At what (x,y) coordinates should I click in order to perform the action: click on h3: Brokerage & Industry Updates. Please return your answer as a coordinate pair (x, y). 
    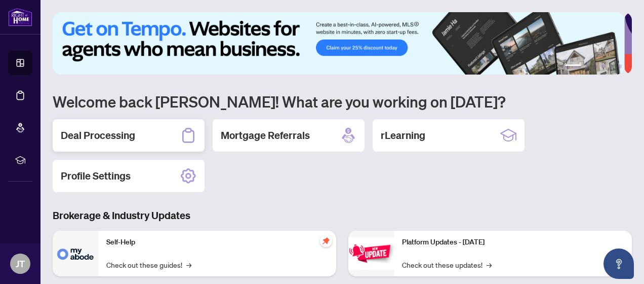
    Looking at the image, I should click on (342, 216).